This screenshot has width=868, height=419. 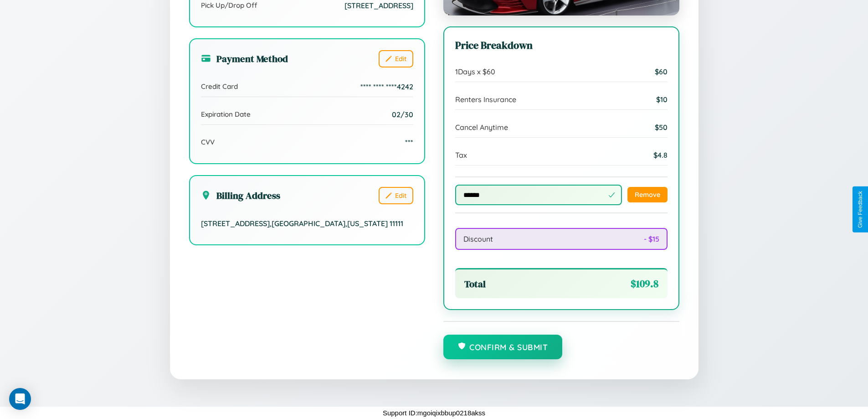 What do you see at coordinates (402, 114) in the screenshot?
I see `span: 02/30` at bounding box center [402, 114].